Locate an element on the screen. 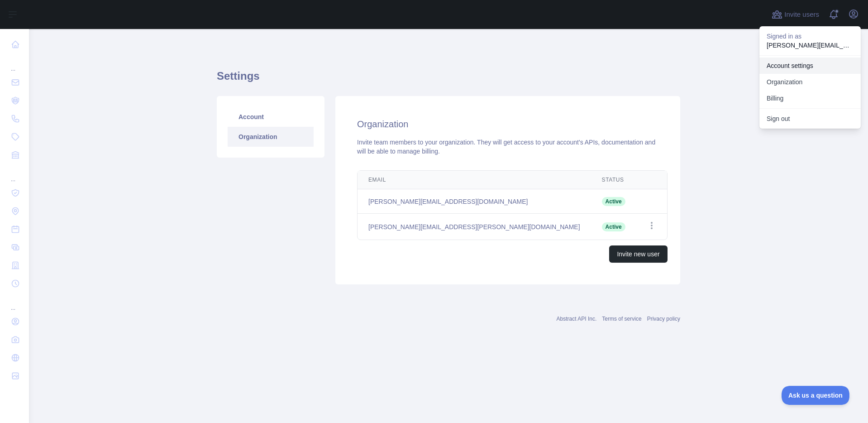 The width and height of the screenshot is (868, 423). th: Email is located at coordinates (474, 180).